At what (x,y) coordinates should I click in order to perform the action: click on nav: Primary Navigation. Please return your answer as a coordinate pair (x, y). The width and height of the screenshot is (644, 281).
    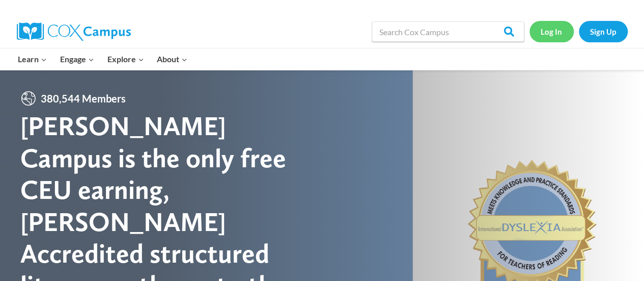
    Looking at the image, I should click on (103, 59).